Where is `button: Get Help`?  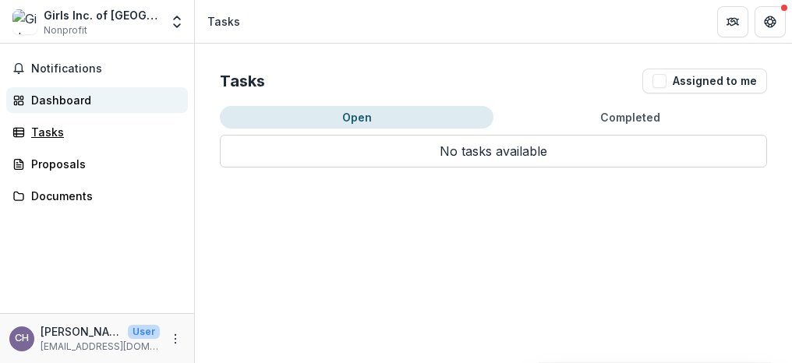 button: Get Help is located at coordinates (770, 22).